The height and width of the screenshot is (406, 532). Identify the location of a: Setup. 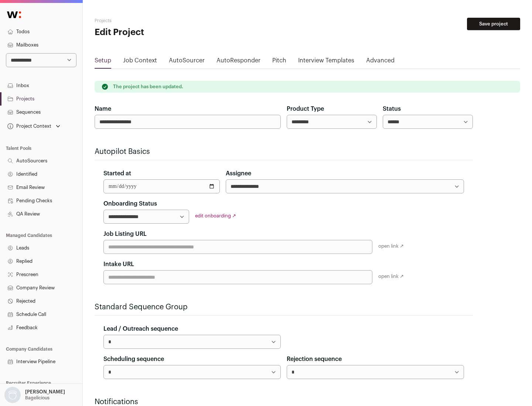
(103, 62).